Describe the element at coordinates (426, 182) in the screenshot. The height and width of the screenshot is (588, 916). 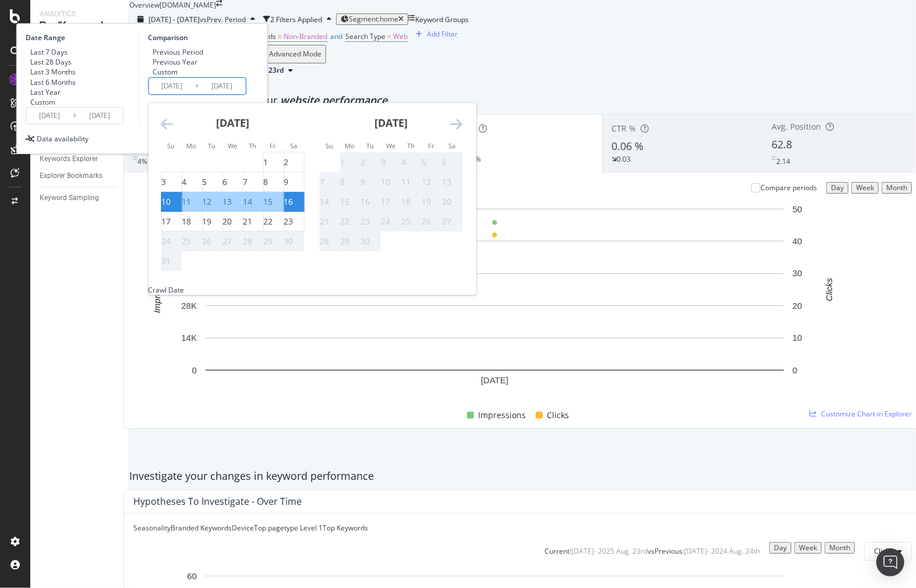
I see `div: 12` at that location.